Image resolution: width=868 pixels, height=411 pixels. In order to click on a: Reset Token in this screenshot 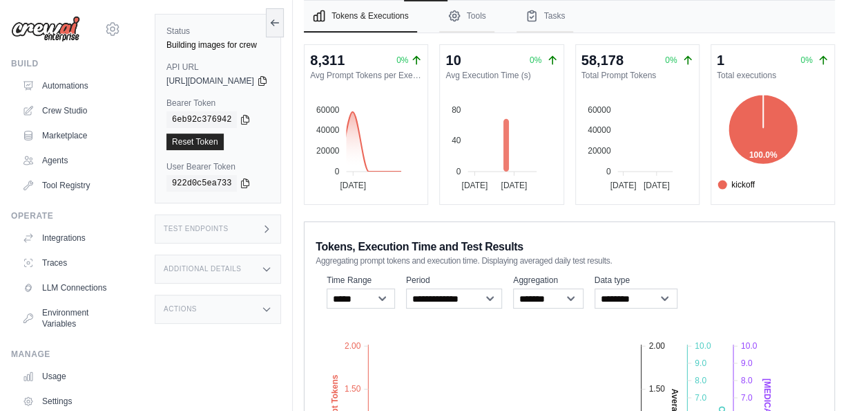, I will do `click(194, 141)`.